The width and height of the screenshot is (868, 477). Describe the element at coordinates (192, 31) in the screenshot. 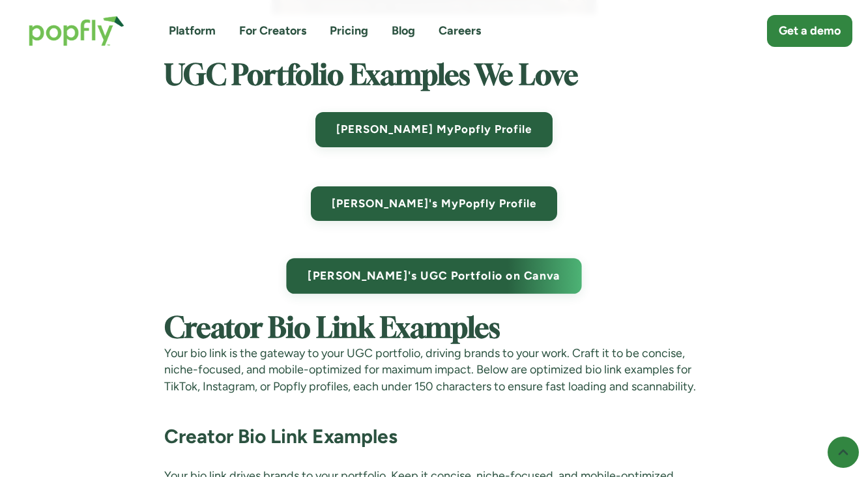

I see `a: Platform` at that location.